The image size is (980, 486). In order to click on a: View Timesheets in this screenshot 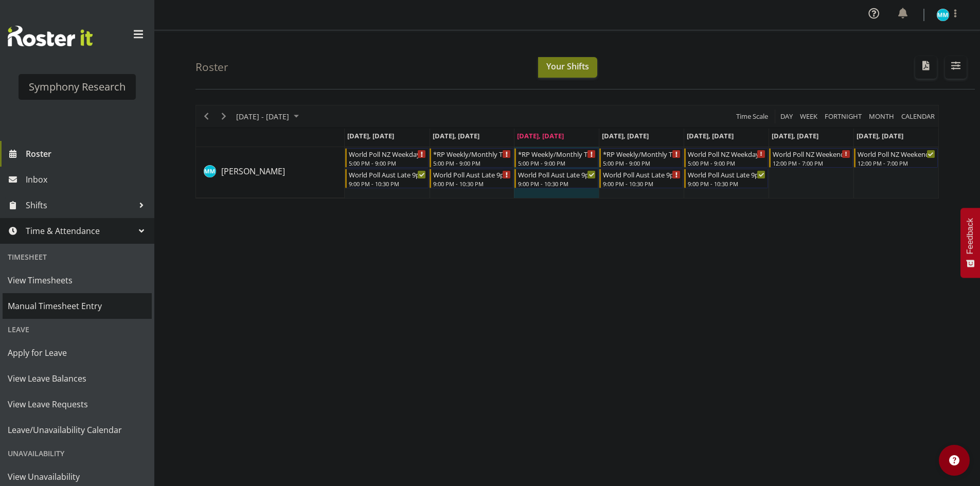, I will do `click(77, 280)`.